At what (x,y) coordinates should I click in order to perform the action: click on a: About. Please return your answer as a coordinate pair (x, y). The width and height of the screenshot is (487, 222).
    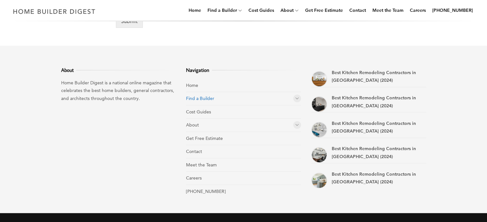
    Looking at the image, I should click on (192, 125).